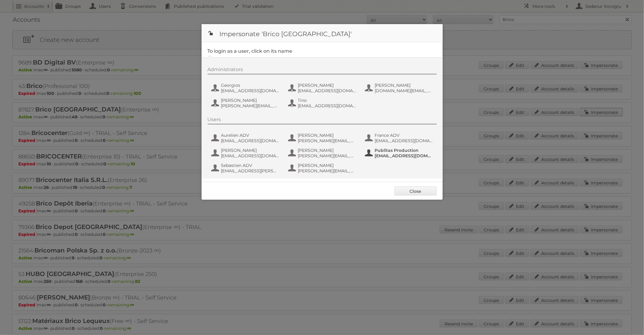  I want to click on a: Close, so click(416, 191).